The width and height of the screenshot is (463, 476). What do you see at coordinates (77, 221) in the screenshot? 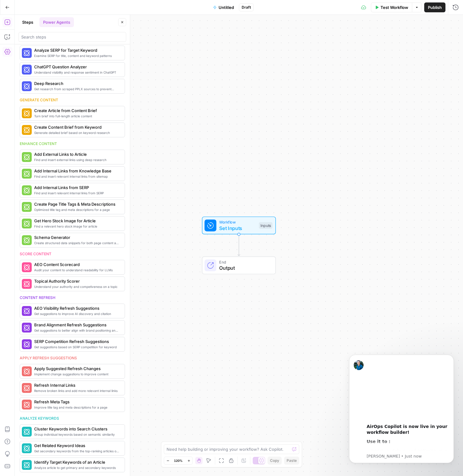
I see `span: Get Hero Stock Image for Article` at bounding box center [77, 221].